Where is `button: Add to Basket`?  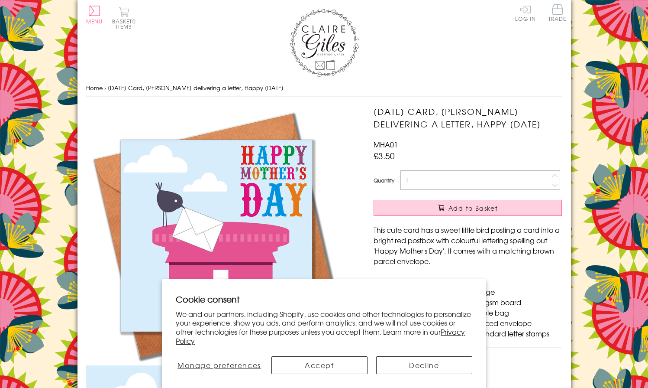
button: Add to Basket is located at coordinates (468, 207).